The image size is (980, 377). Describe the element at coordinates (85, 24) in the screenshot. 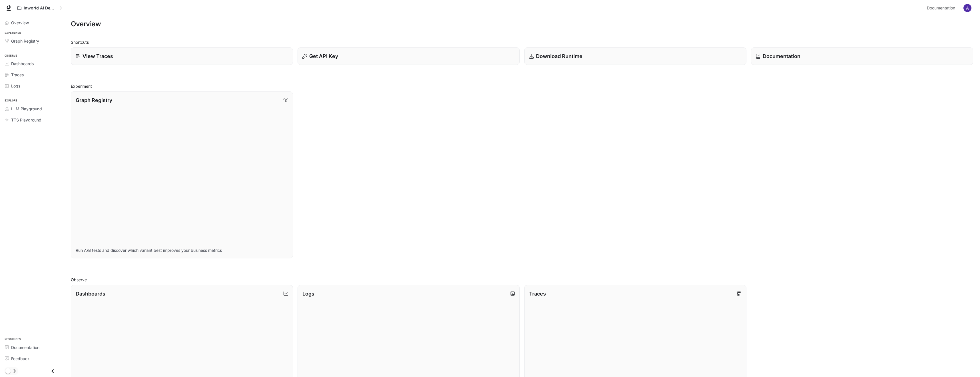

I see `h1: Overview` at that location.